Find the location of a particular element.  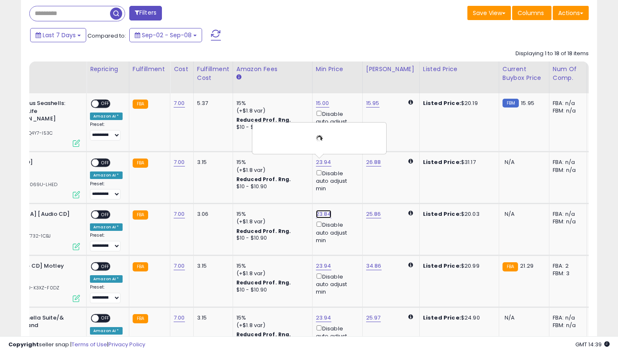

div: seller snap | | is located at coordinates (77, 345).